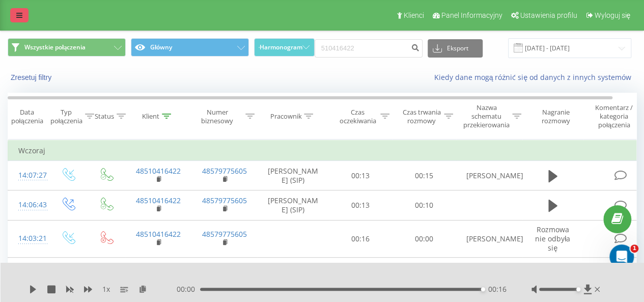  Describe the element at coordinates (555, 117) in the screenshot. I see `div: Nagranie rozmowy` at that location.